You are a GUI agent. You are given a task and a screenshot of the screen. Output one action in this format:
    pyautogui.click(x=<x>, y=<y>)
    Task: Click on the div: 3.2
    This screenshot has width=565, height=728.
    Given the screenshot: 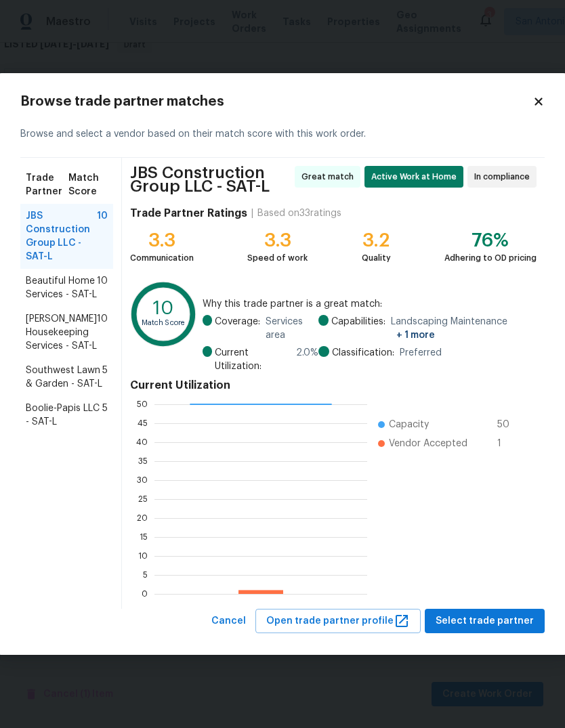 What is the action you would take?
    pyautogui.click(x=376, y=240)
    